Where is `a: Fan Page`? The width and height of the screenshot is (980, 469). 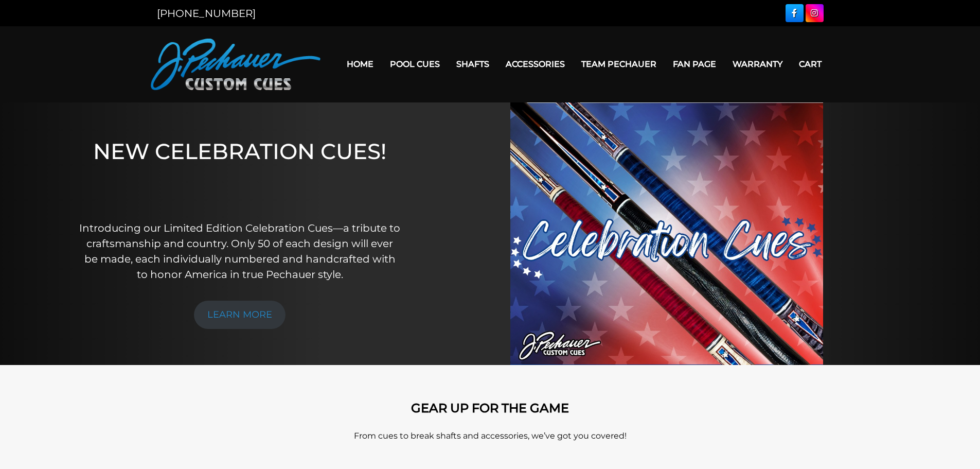 a: Fan Page is located at coordinates (694, 64).